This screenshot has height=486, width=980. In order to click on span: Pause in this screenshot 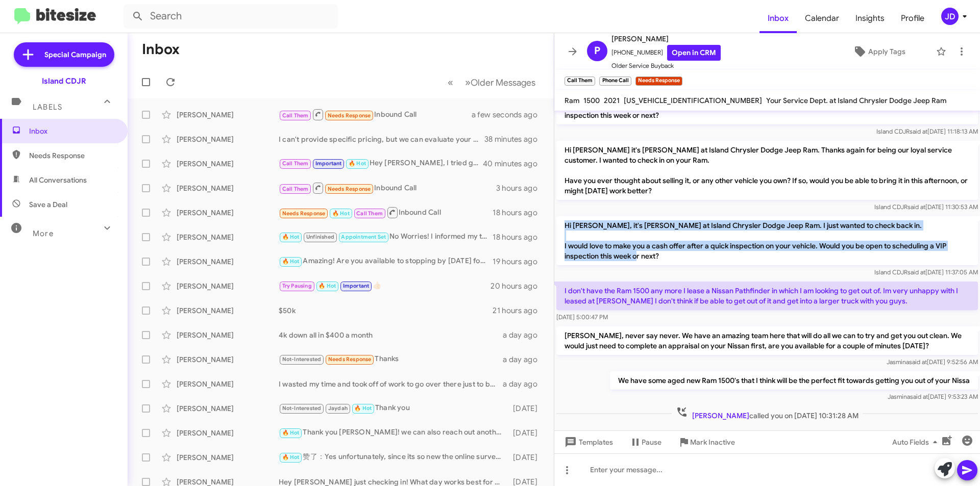, I will do `click(652, 443)`.